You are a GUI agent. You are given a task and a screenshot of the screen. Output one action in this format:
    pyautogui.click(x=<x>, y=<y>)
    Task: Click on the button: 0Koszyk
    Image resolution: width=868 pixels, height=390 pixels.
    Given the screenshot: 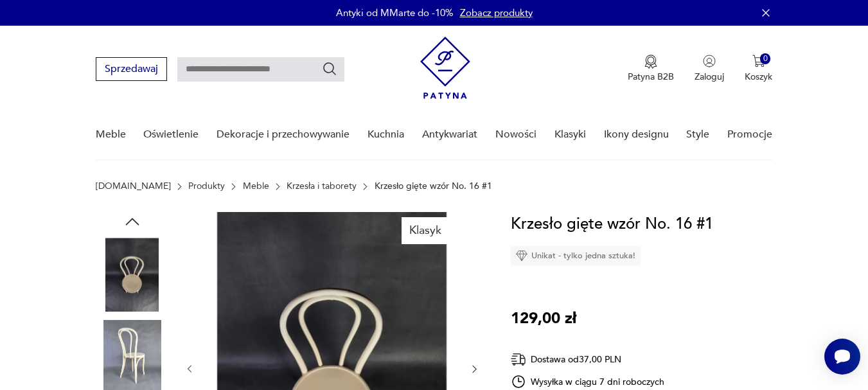 What is the action you would take?
    pyautogui.click(x=758, y=68)
    